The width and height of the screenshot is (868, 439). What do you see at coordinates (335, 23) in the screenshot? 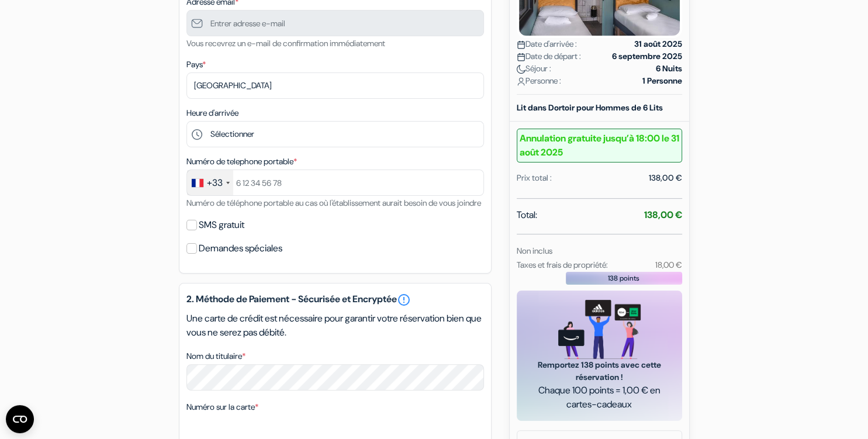
I see `input: Entrer adresse e-mail` at bounding box center [335, 23].